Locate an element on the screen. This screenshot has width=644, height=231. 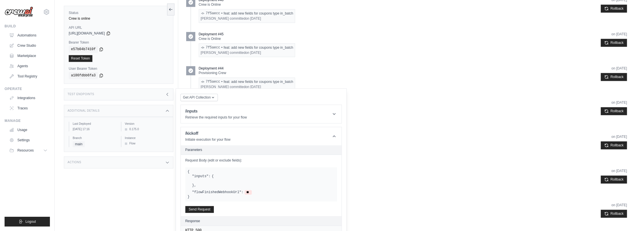
span: Logout is located at coordinates (31, 222).